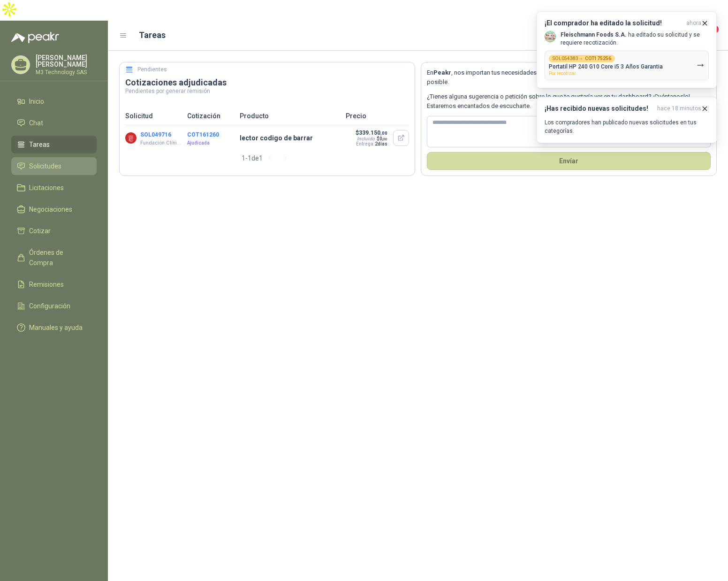  What do you see at coordinates (210, 116) in the screenshot?
I see `p: Cotización` at bounding box center [210, 116].